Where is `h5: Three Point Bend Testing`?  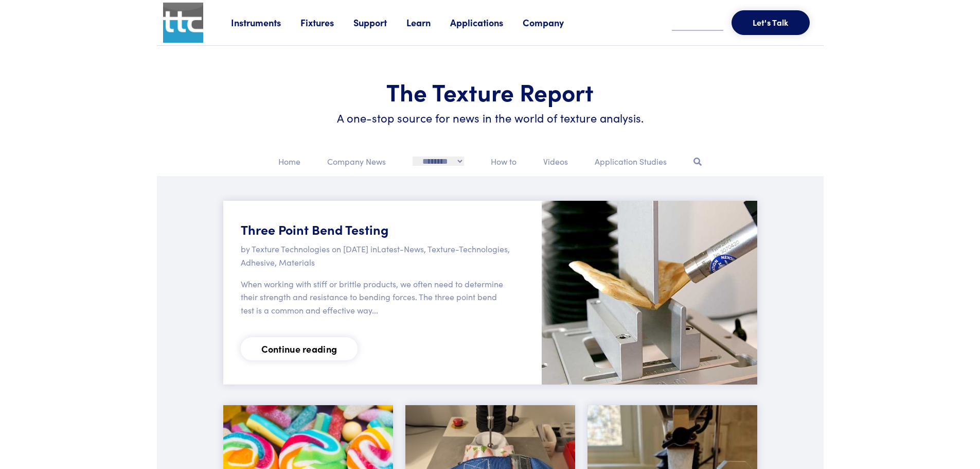
h5: Three Point Bend Testing is located at coordinates (377, 229).